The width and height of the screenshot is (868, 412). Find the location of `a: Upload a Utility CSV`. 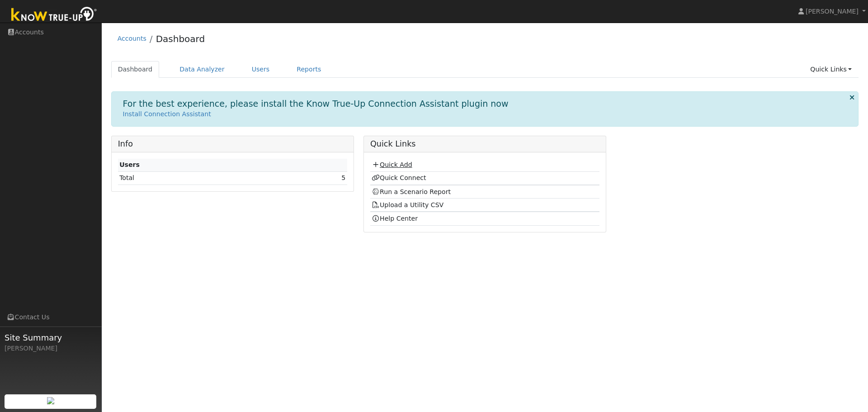

a: Upload a Utility CSV is located at coordinates (407, 205).